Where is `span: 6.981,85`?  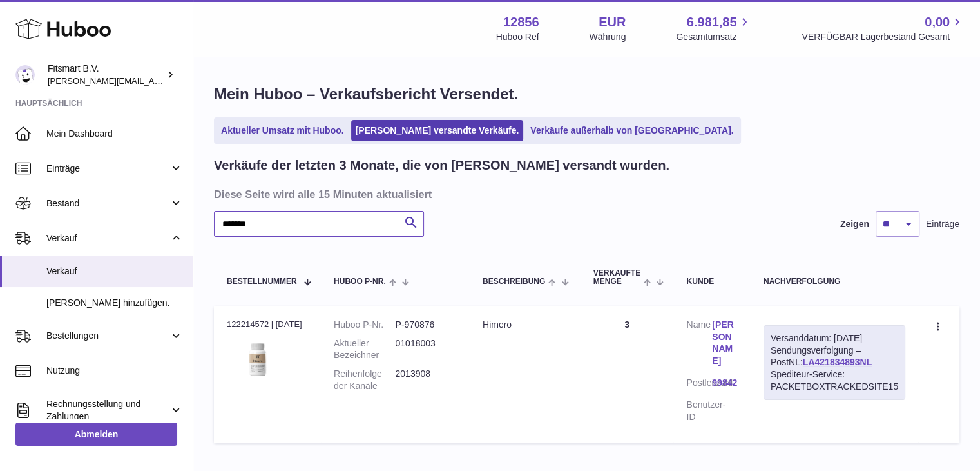
span: 6.981,85 is located at coordinates (712, 22).